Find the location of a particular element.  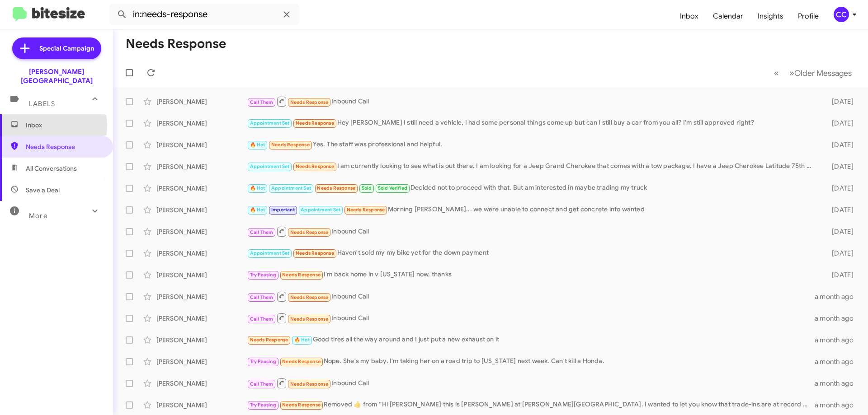

a: Inbox is located at coordinates (689, 16).